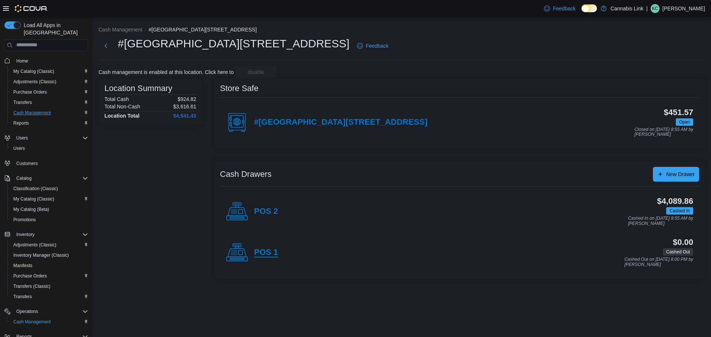 This screenshot has height=337, width=711. Describe the element at coordinates (683, 242) in the screenshot. I see `h3: $0.00` at that location.